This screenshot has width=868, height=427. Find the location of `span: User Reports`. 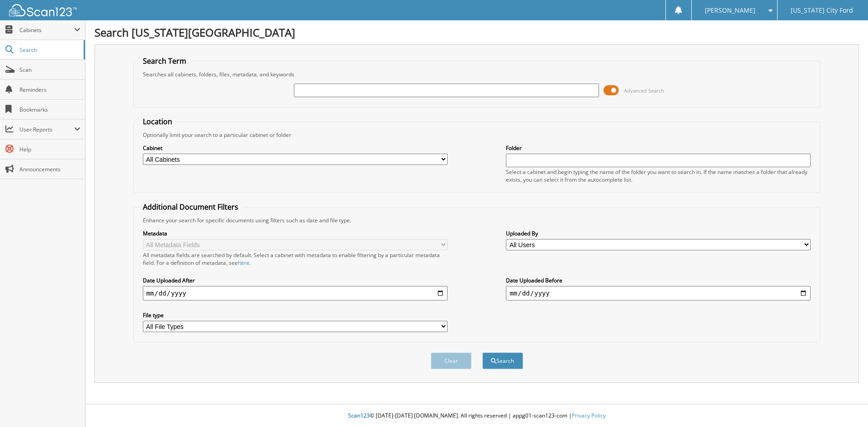

span: User Reports is located at coordinates (47, 129).